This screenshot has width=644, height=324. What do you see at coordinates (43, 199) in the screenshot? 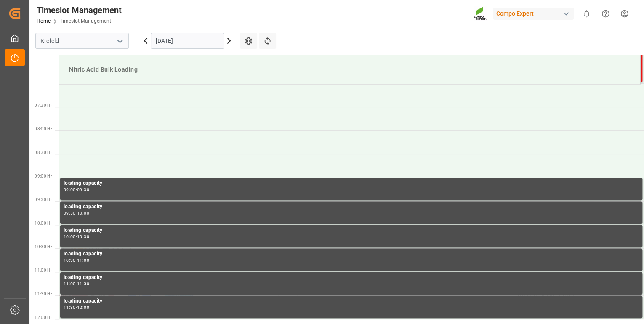
I see `span: 09:30 Hr` at bounding box center [43, 199].